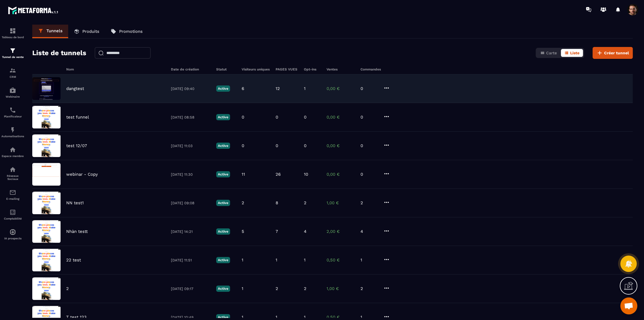 Image resolution: width=644 pixels, height=320 pixels. What do you see at coordinates (277, 88) in the screenshot?
I see `p: 12` at bounding box center [277, 88].